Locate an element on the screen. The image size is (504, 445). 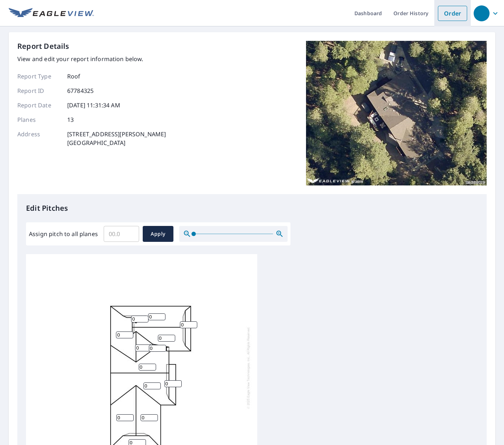
a: Order is located at coordinates (452, 13).